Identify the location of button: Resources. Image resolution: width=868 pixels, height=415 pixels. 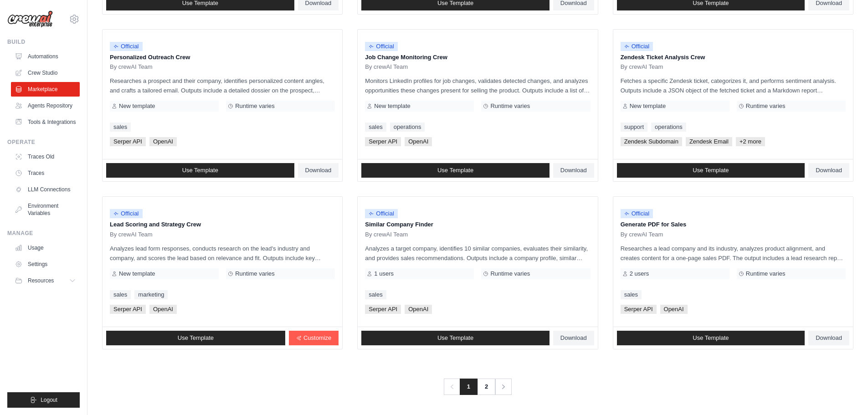
(45, 280).